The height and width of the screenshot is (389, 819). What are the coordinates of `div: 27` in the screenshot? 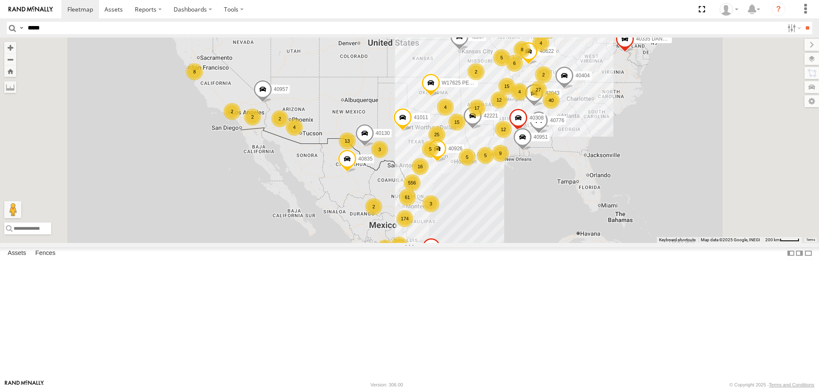 It's located at (539, 90).